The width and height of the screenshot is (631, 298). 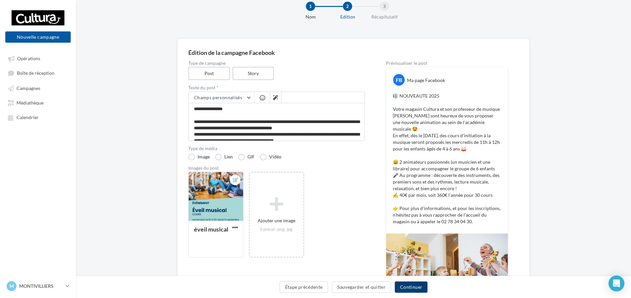 What do you see at coordinates (348, 6) in the screenshot?
I see `div: 2` at bounding box center [348, 6].